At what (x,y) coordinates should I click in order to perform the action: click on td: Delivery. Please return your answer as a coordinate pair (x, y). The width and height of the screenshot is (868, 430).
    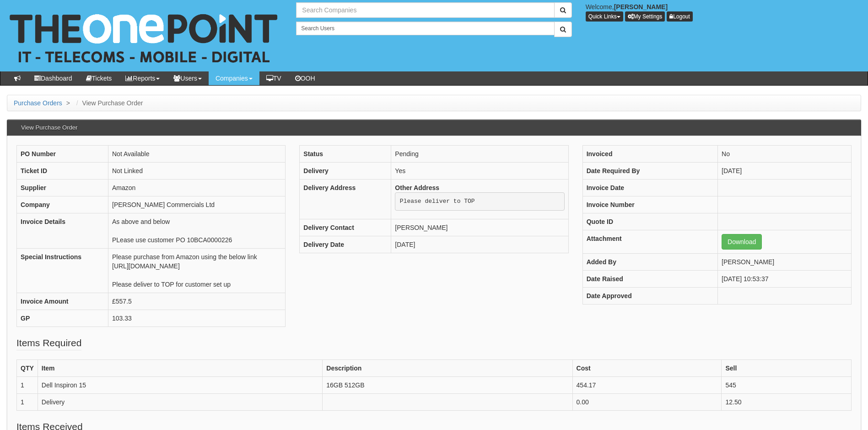
    Looking at the image, I should click on (179, 402).